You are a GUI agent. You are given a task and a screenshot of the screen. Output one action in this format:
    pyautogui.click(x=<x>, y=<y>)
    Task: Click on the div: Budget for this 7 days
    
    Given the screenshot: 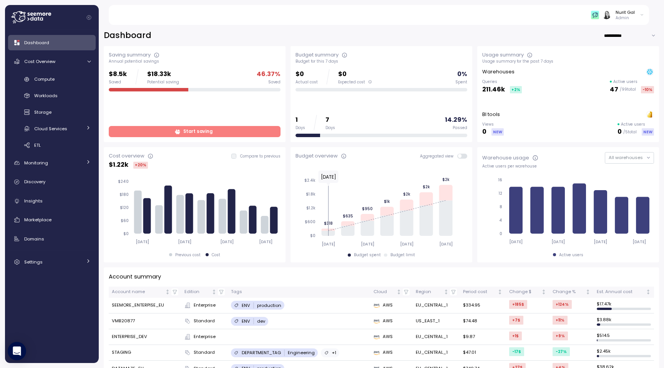 What is the action you would take?
    pyautogui.click(x=381, y=61)
    